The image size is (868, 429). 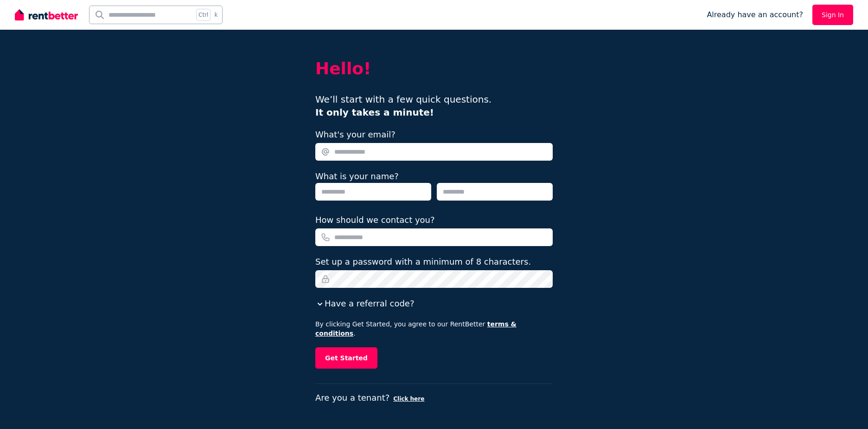 What do you see at coordinates (203, 15) in the screenshot?
I see `span: Ctrl` at bounding box center [203, 15].